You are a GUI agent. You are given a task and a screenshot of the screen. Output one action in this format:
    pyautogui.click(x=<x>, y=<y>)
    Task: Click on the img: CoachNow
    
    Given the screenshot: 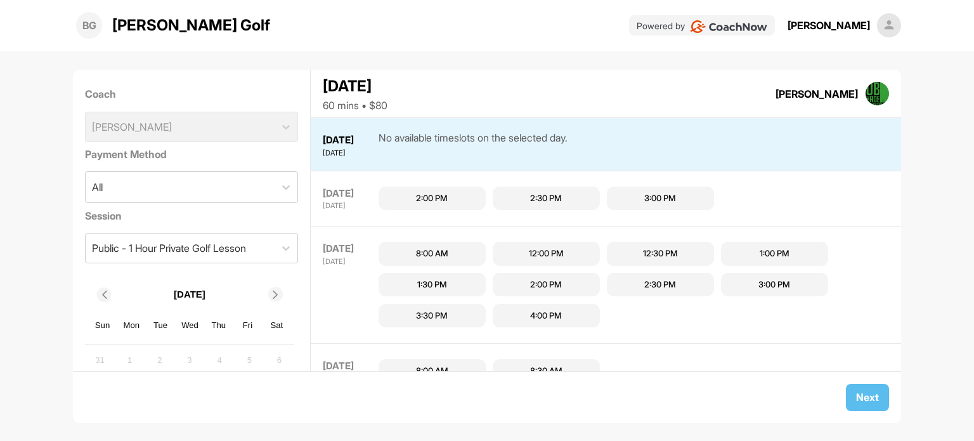 What is the action you would take?
    pyautogui.click(x=729, y=27)
    